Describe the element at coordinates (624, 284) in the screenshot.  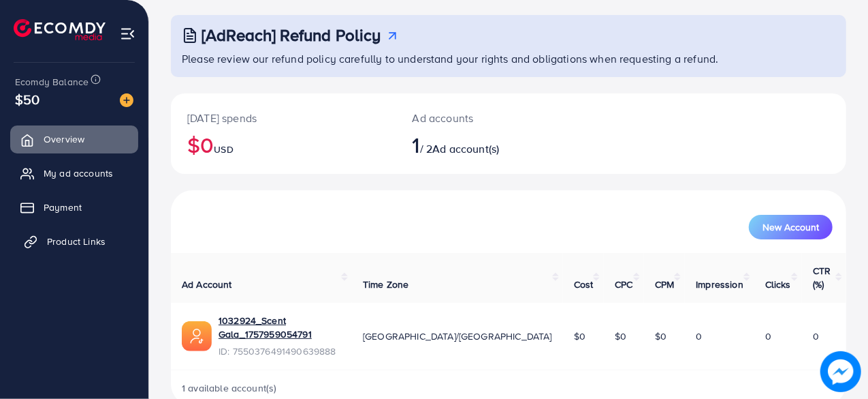
I see `span: CPC` at that location.